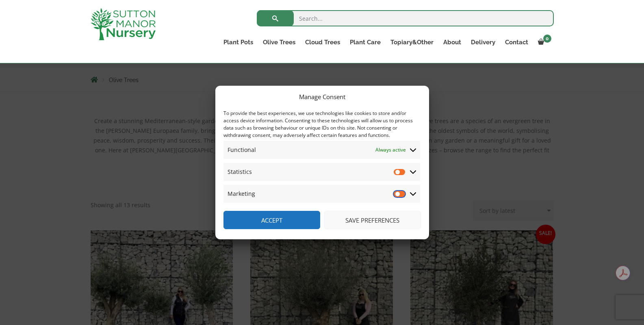 This screenshot has height=325, width=644. What do you see at coordinates (390, 150) in the screenshot?
I see `span: Always active` at bounding box center [390, 150].